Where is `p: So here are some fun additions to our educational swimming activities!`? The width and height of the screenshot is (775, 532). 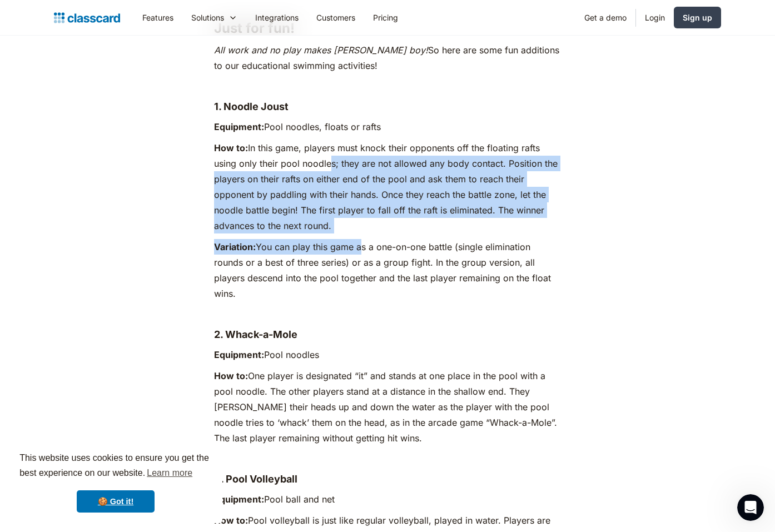 p: So here are some fun additions to our educational swimming activities! is located at coordinates (387, 58).